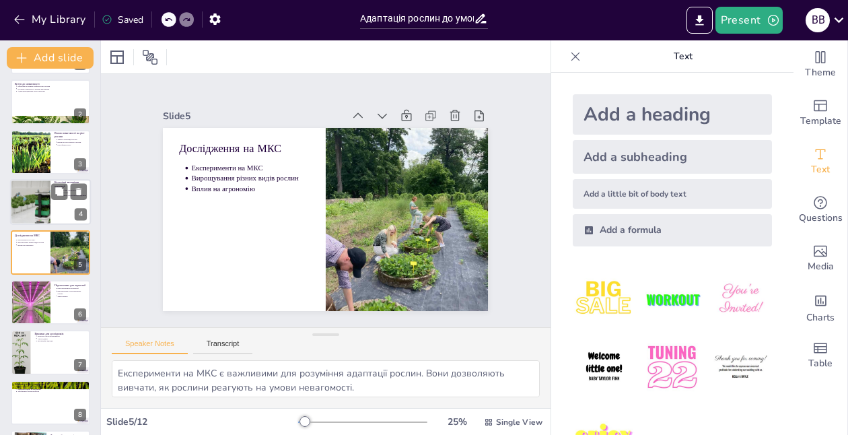 The height and width of the screenshot is (435, 848). Describe the element at coordinates (820, 258) in the screenshot. I see `div: Add images, graphics, shapes or video` at that location.